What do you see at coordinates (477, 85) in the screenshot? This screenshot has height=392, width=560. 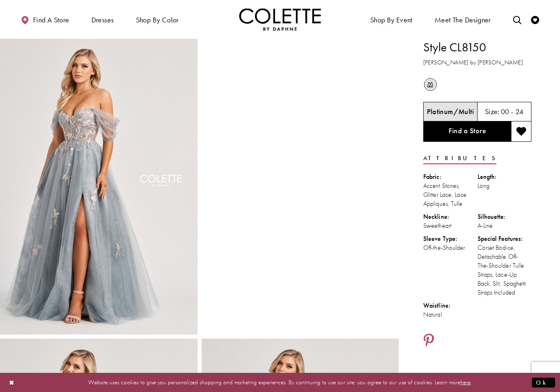 I see `div: Product color controls state depends on size chosen` at bounding box center [477, 85].